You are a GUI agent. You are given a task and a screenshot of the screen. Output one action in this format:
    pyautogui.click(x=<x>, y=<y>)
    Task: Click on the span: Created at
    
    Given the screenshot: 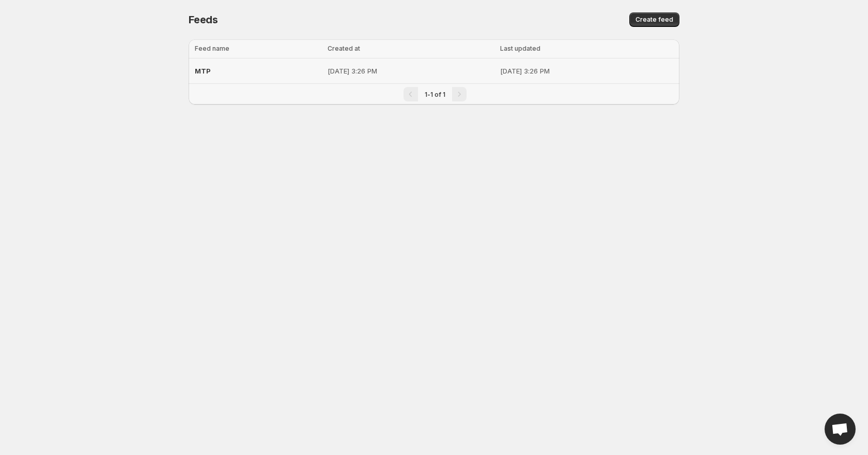 What is the action you would take?
    pyautogui.click(x=343, y=48)
    